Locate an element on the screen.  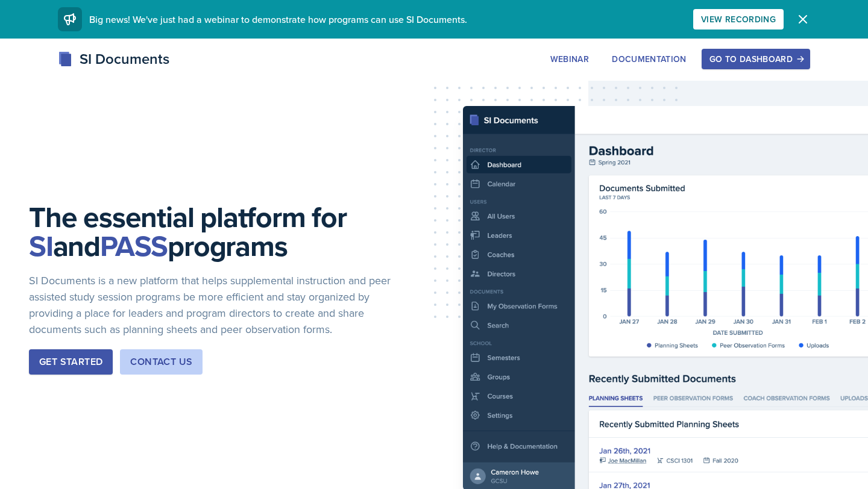
button: View Recording is located at coordinates (738, 19).